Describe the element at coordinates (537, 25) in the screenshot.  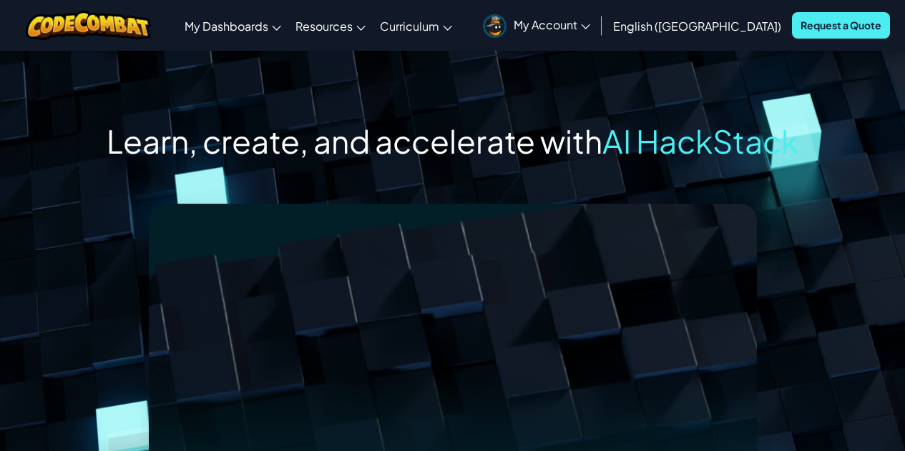
I see `a: My Account` at that location.